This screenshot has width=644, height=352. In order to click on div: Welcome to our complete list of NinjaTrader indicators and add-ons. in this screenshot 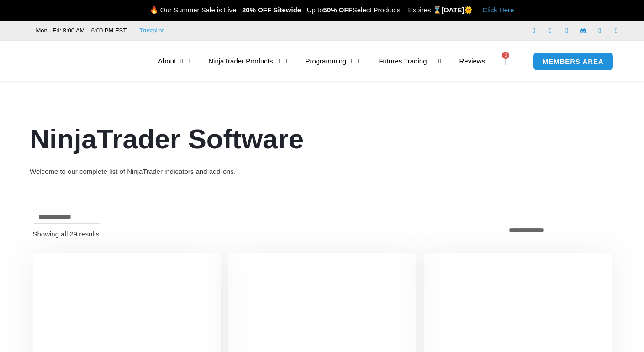, I will do `click(322, 172)`.